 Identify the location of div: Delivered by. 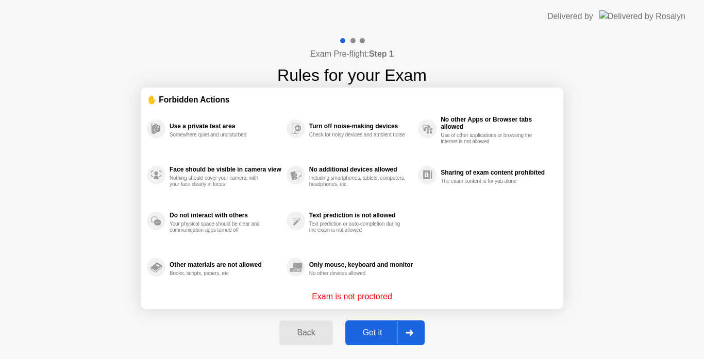
(570, 16).